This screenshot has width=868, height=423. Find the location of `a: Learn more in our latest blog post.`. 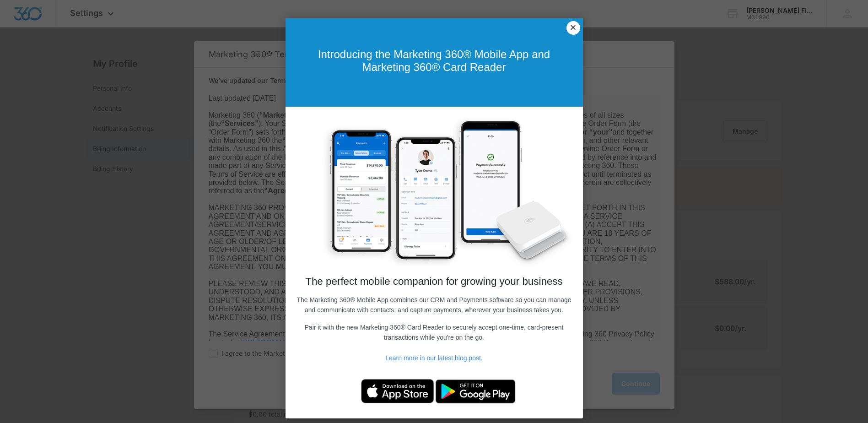

a: Learn more in our latest blog post. is located at coordinates (434, 358).